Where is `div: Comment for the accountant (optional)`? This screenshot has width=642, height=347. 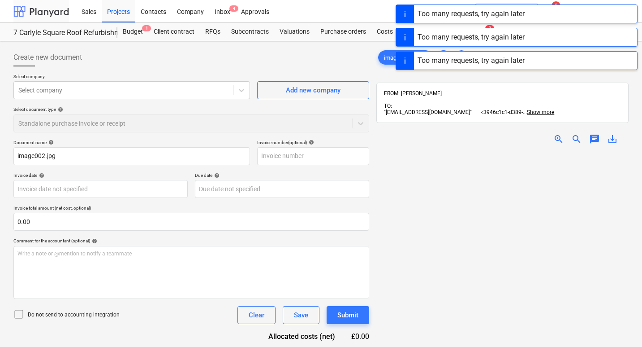
div: Comment for the accountant (optional) is located at coordinates (191, 240).